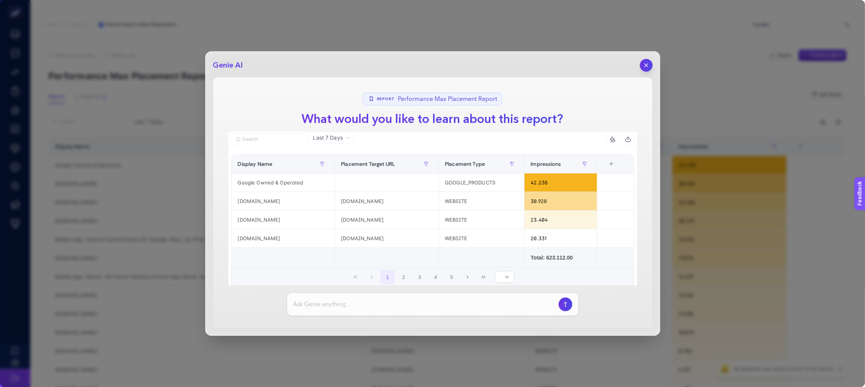 This screenshot has height=387, width=865. I want to click on button: 2, so click(403, 277).